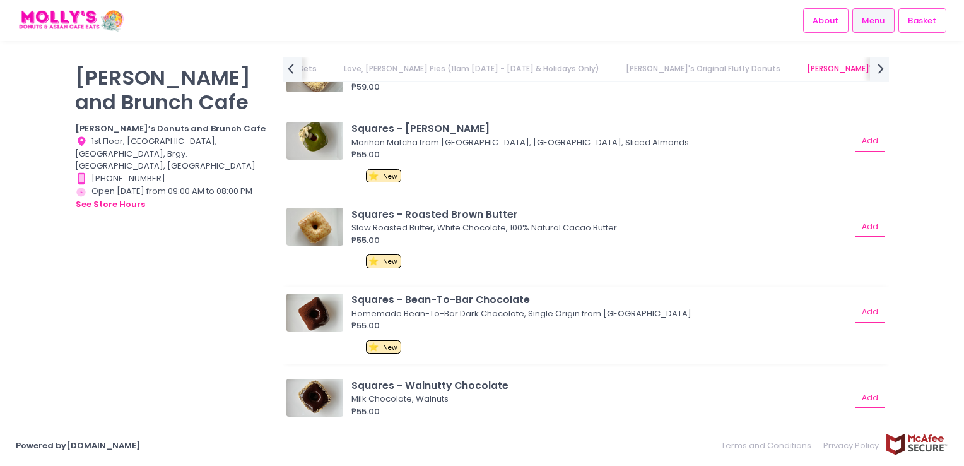  Describe the element at coordinates (826, 20) in the screenshot. I see `a: About` at that location.